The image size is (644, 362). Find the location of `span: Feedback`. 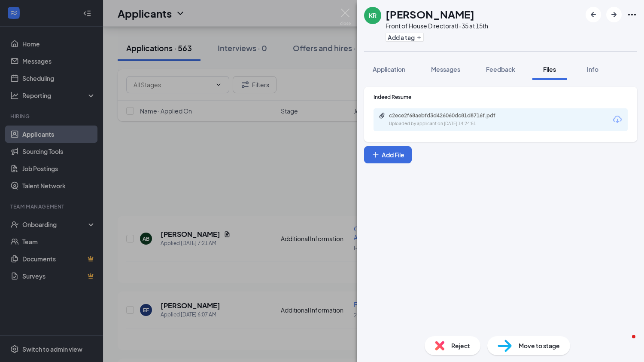

span: Feedback is located at coordinates (500, 69).